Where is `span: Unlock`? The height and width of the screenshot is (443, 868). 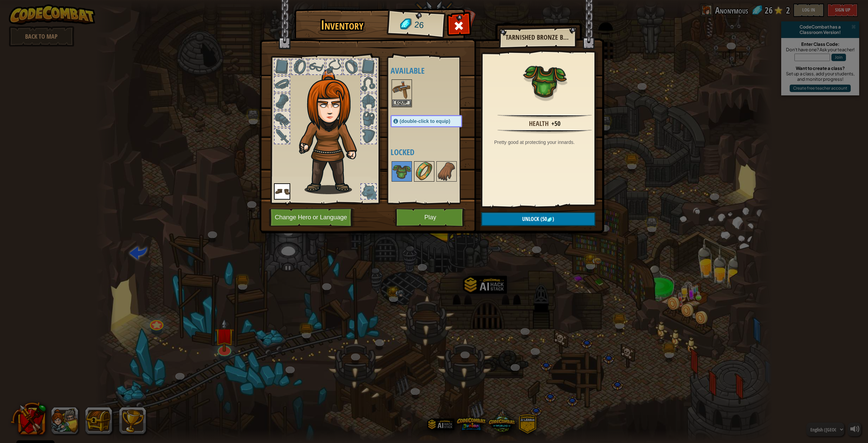 span: Unlock is located at coordinates (531, 219).